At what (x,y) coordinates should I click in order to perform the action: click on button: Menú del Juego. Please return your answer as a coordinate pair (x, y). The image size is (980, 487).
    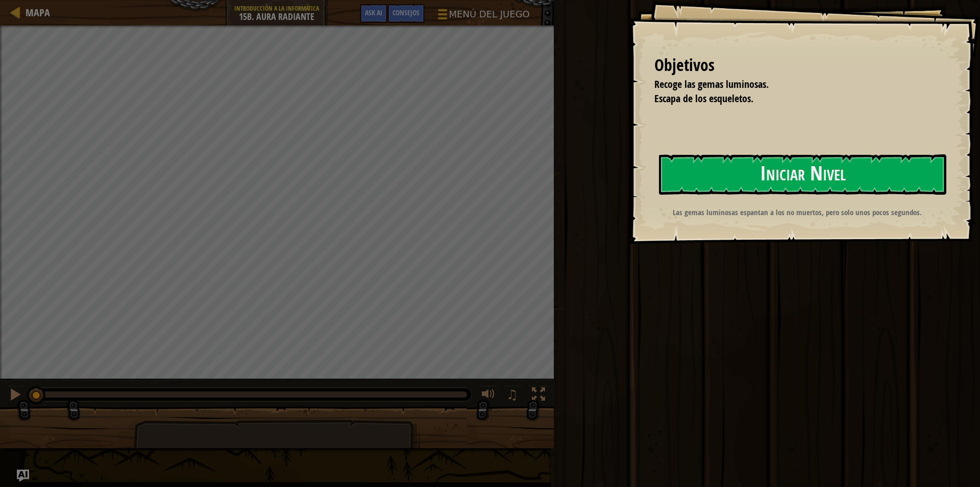
    Looking at the image, I should click on (483, 16).